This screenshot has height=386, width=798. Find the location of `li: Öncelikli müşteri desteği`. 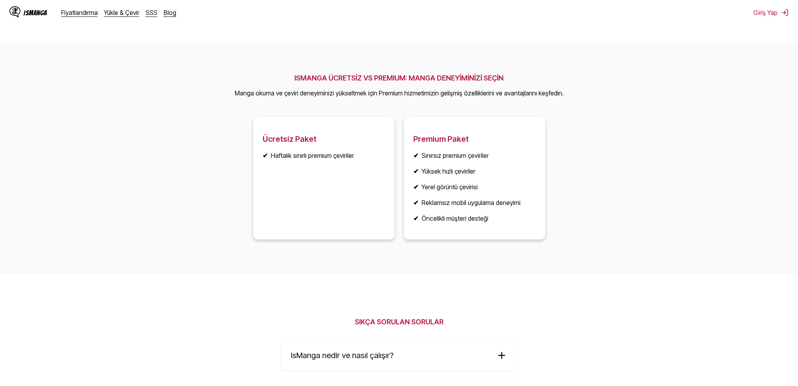

li: Öncelikli müşteri desteği is located at coordinates (474, 218).